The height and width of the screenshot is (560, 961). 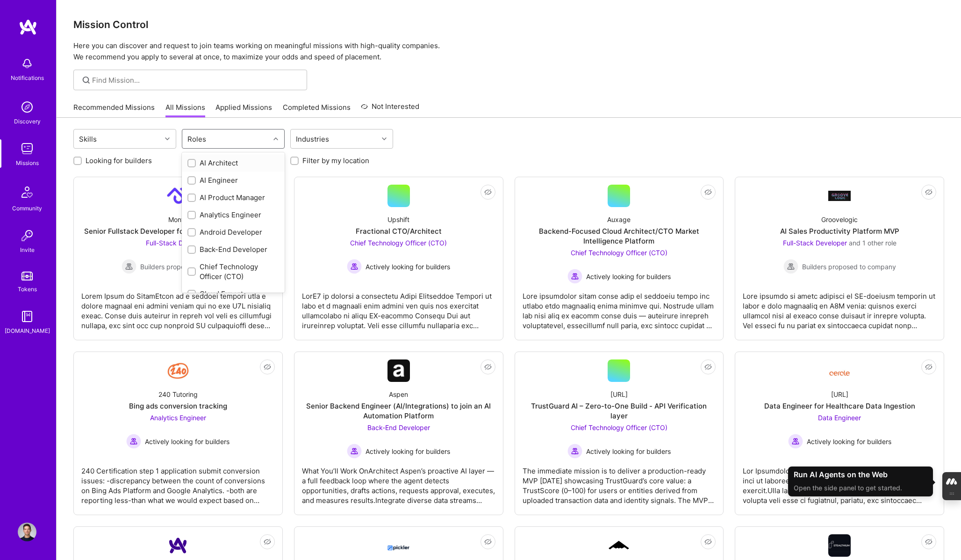 I want to click on div: Aspen, so click(x=398, y=394).